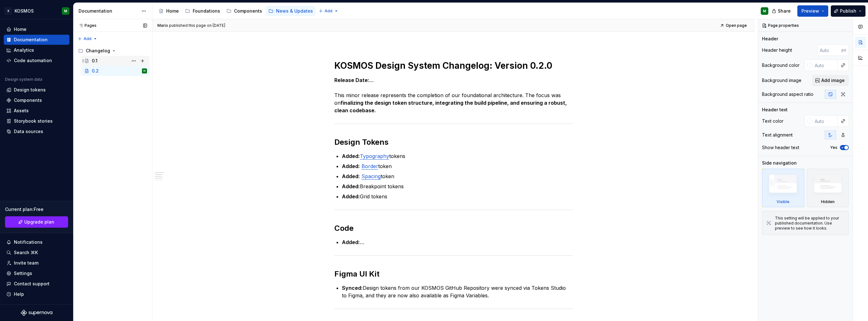 This screenshot has width=868, height=321. I want to click on div: Header height, so click(776, 50).